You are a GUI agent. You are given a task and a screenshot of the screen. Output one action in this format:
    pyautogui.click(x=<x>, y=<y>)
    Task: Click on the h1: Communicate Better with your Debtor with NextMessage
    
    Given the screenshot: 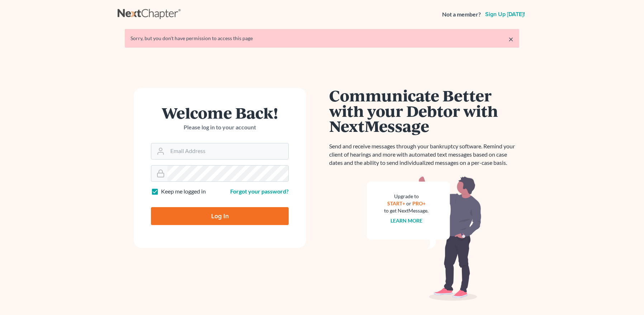 What is the action you would take?
    pyautogui.click(x=424, y=111)
    